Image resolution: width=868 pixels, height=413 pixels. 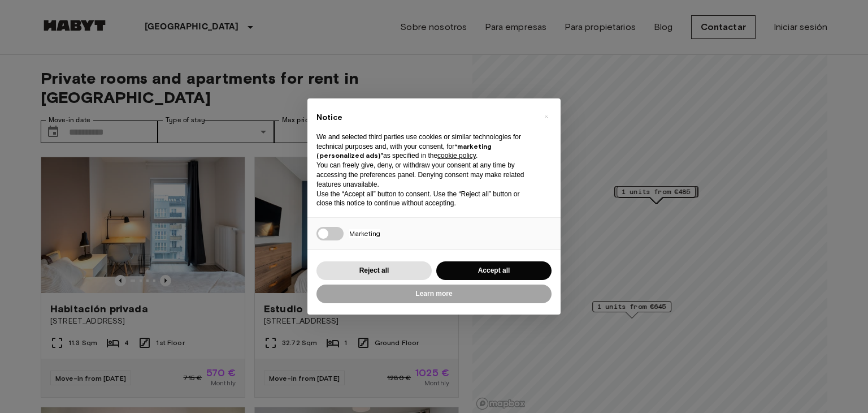 What do you see at coordinates (457, 155) in the screenshot?
I see `a: cookie policy` at bounding box center [457, 155].